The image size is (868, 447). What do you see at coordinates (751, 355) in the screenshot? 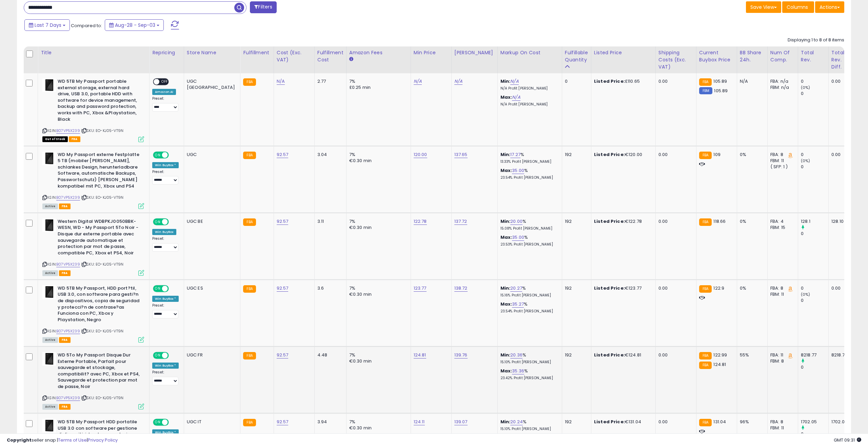
I see `div: 55%` at bounding box center [751, 355].